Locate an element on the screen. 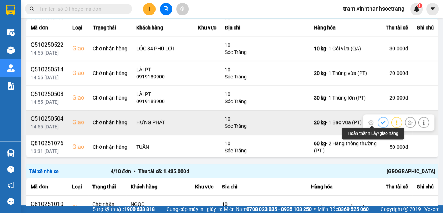  div: 80.000 đ is located at coordinates (395, 208).